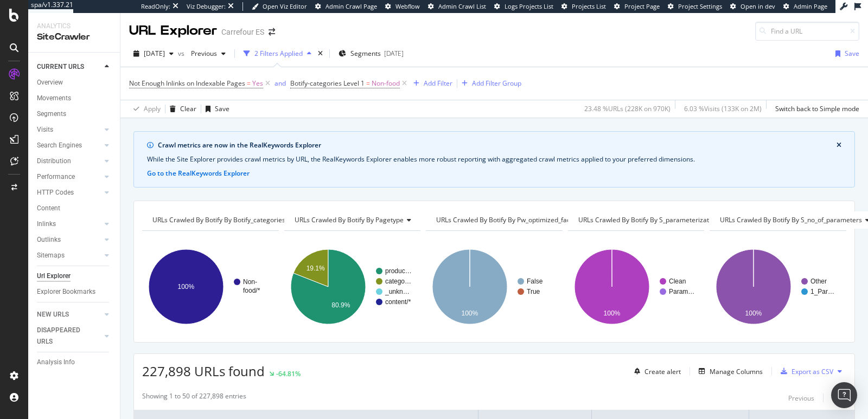  I want to click on text: produc…, so click(398, 271).